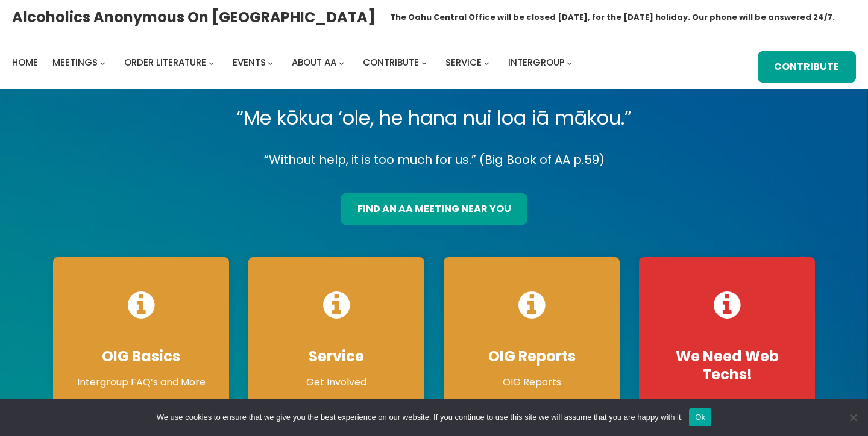  What do you see at coordinates (391, 62) in the screenshot?
I see `span: Contribute` at bounding box center [391, 62].